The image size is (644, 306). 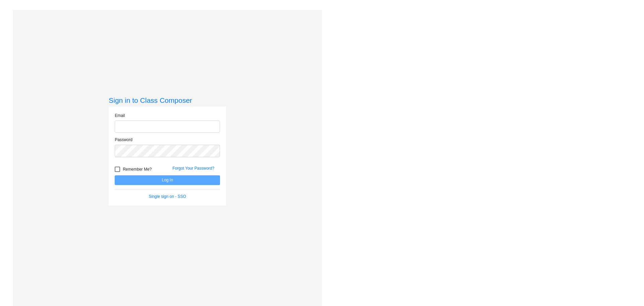 I want to click on label: Email, so click(x=120, y=115).